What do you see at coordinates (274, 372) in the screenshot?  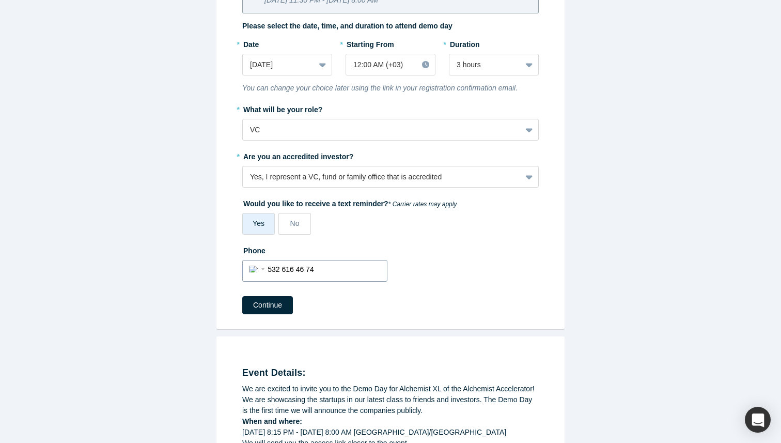 I see `strong: Event Details:` at bounding box center [274, 372].